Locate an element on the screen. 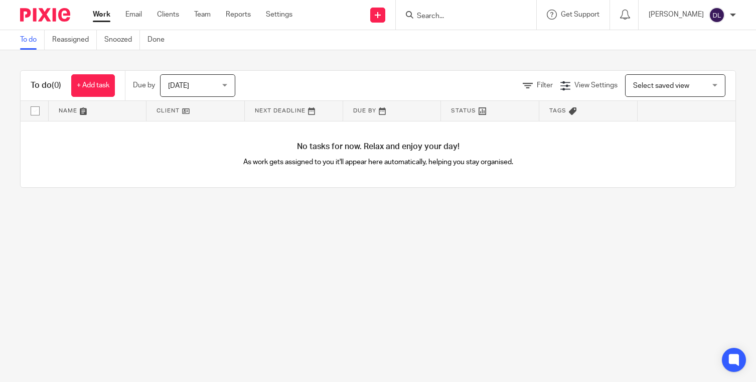  a: Snoozed is located at coordinates (122, 40).